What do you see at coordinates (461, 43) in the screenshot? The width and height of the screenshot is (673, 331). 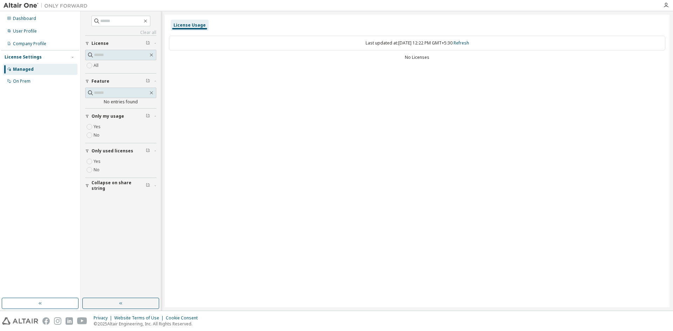 I see `a: Refresh` at bounding box center [461, 43].